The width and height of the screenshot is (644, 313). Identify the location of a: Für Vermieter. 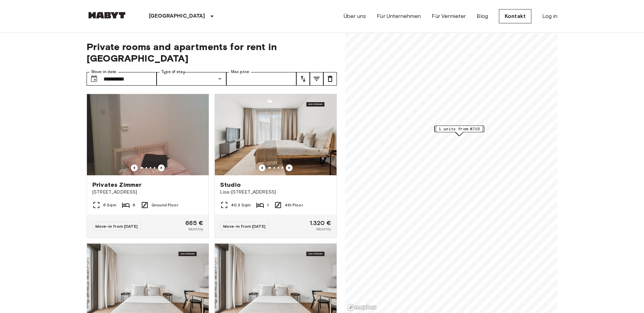
(448, 16).